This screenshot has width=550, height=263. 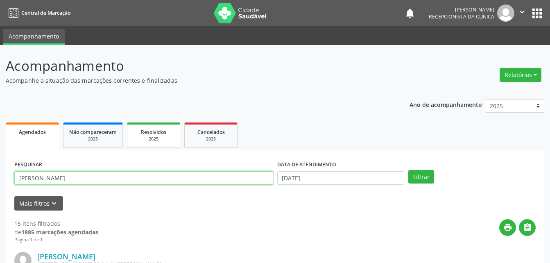 What do you see at coordinates (38, 13) in the screenshot?
I see `a: Central de Marcação` at bounding box center [38, 13].